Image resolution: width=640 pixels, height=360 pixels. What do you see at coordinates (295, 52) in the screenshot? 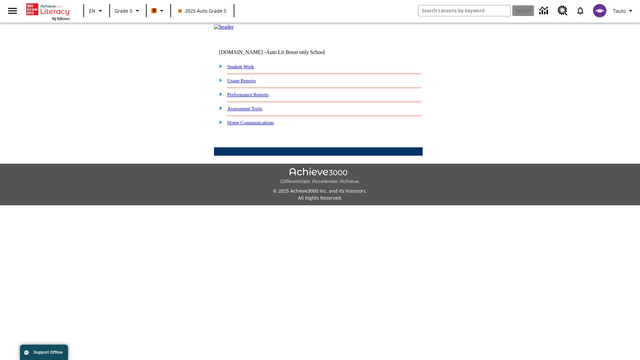
I see `nobr: Auto Lit Boost only School` at bounding box center [295, 52].